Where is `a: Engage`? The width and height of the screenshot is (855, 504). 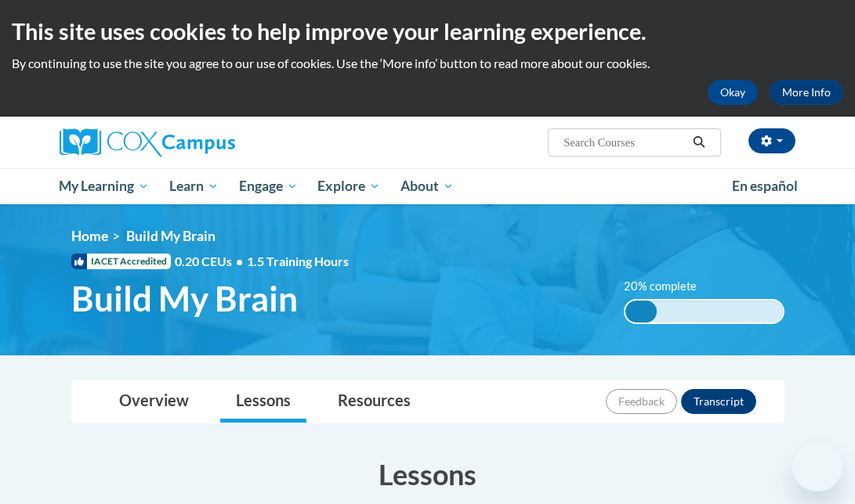
a: Engage is located at coordinates (268, 186).